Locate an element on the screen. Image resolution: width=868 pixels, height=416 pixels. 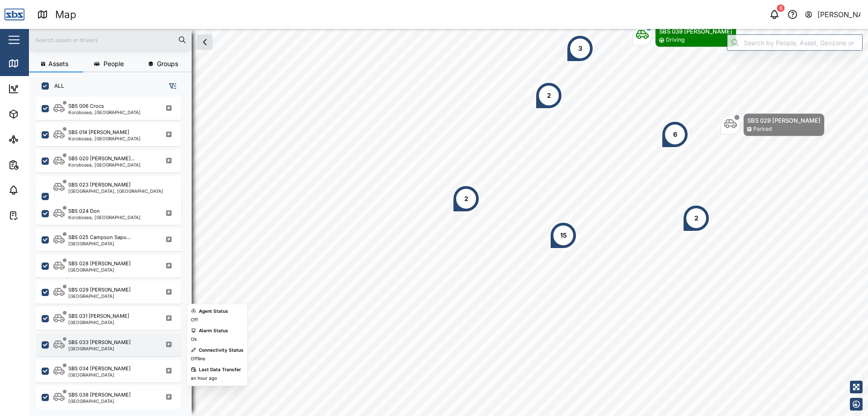
div: Off is located at coordinates (194, 320).